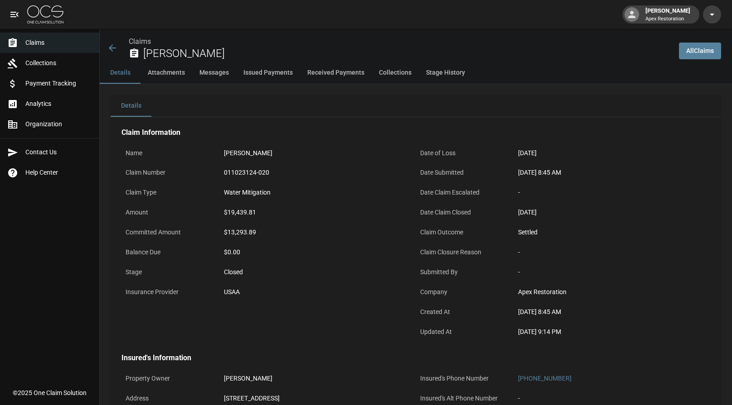  Describe the element at coordinates (318, 193) in the screenshot. I see `div: Water Mitigation` at that location.